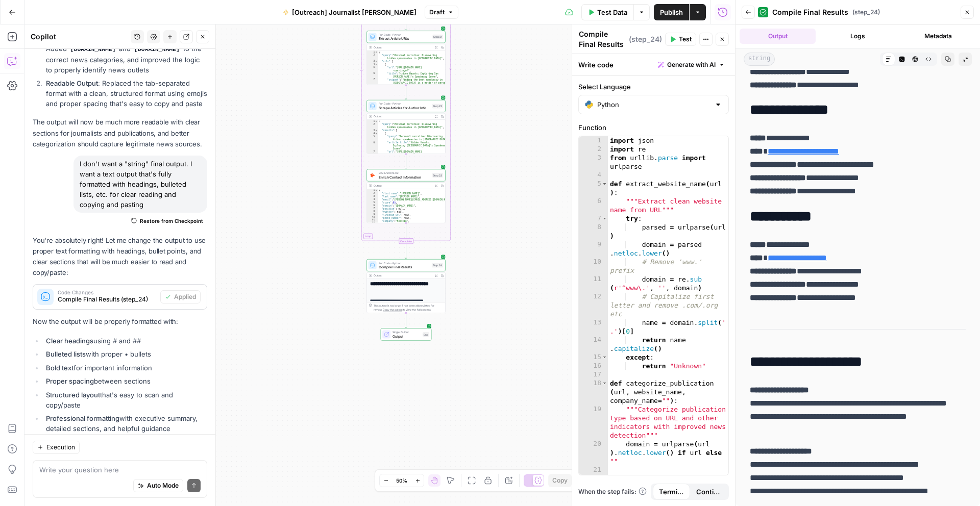  Describe the element at coordinates (593, 392) in the screenshot. I see `div: 18` at that location.